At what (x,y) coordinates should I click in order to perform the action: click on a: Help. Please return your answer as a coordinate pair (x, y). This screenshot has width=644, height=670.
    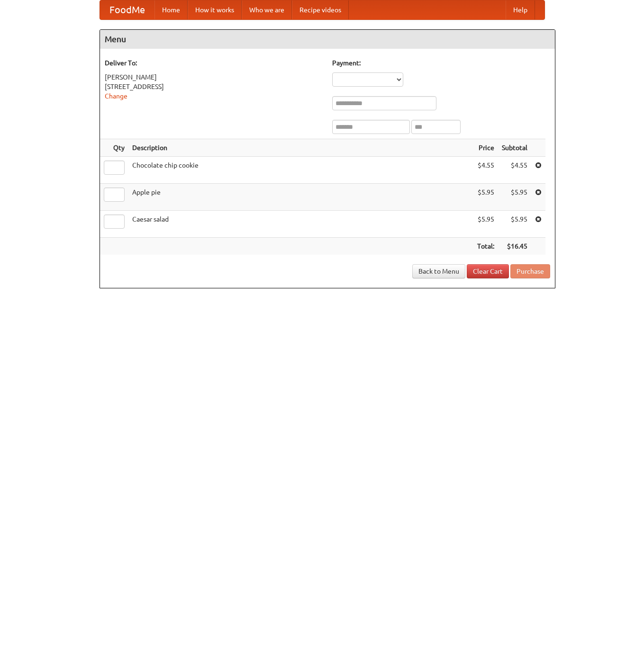
    Looking at the image, I should click on (520, 10).